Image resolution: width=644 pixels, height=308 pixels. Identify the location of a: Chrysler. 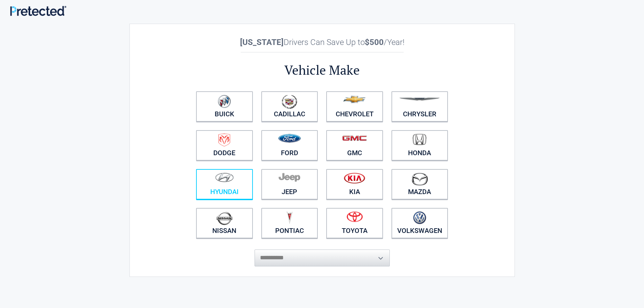
(420, 107).